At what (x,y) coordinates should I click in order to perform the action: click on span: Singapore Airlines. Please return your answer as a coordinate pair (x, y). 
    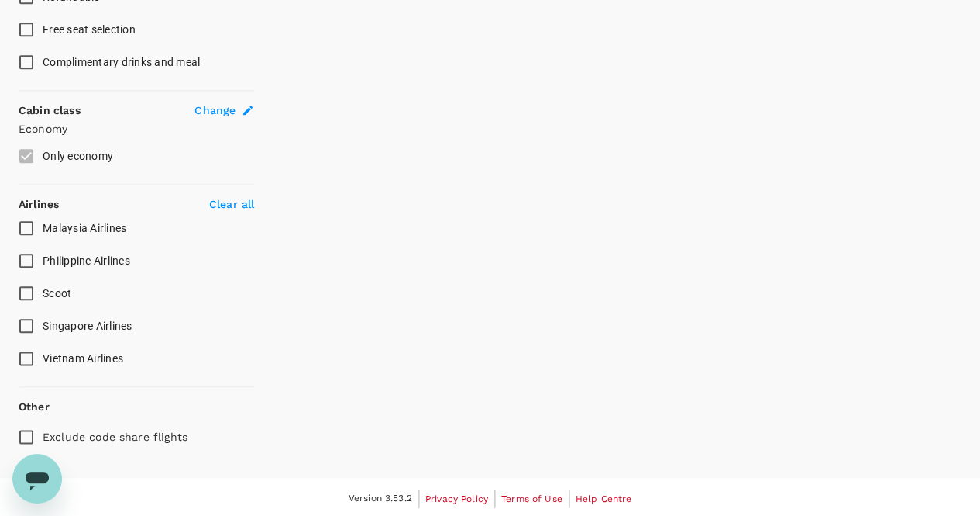
    Looking at the image, I should click on (87, 325).